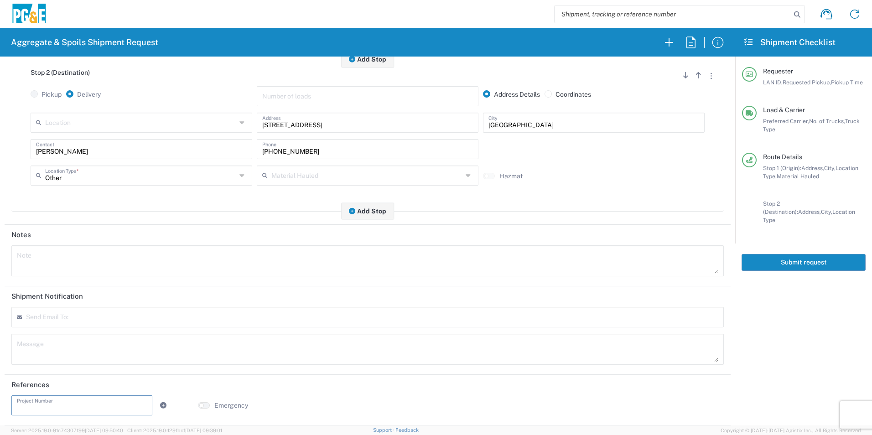  What do you see at coordinates (231, 405) in the screenshot?
I see `agx-label: Emergency` at bounding box center [231, 405].